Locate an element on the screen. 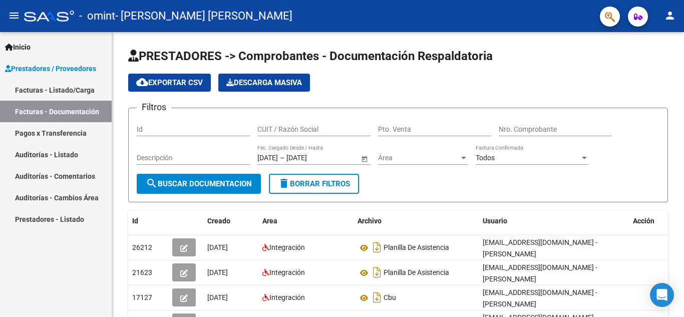  input: Fecha inicio is located at coordinates (267, 158).